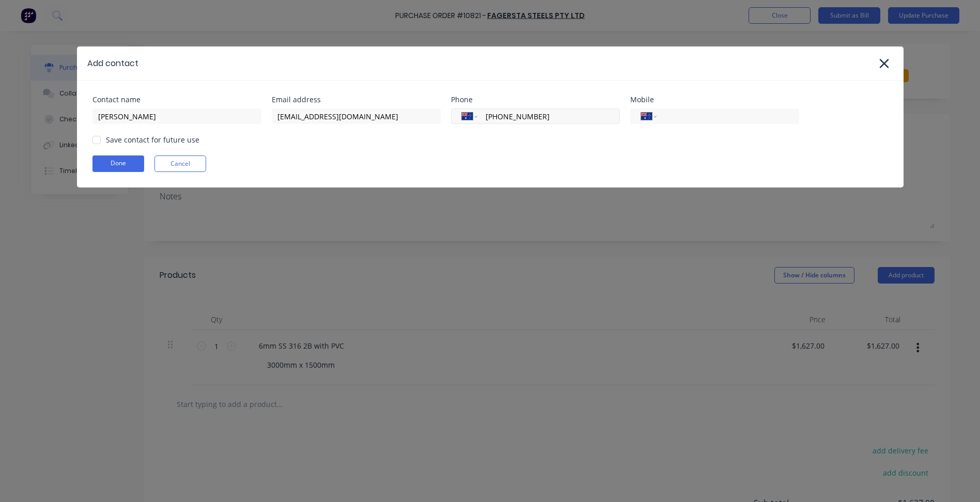 The width and height of the screenshot is (980, 502). Describe the element at coordinates (535, 99) in the screenshot. I see `div: Phone` at that location.